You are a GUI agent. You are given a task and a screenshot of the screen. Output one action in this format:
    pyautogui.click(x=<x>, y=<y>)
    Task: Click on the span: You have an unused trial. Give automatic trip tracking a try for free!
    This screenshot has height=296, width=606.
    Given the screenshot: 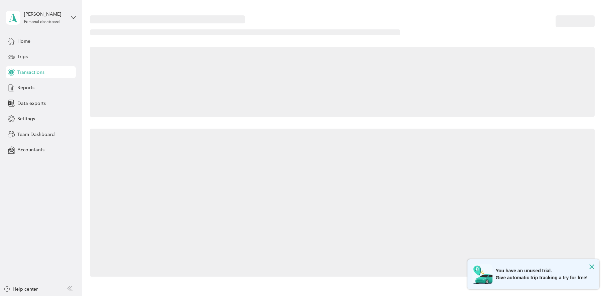 What is the action you would take?
    pyautogui.click(x=541, y=274)
    